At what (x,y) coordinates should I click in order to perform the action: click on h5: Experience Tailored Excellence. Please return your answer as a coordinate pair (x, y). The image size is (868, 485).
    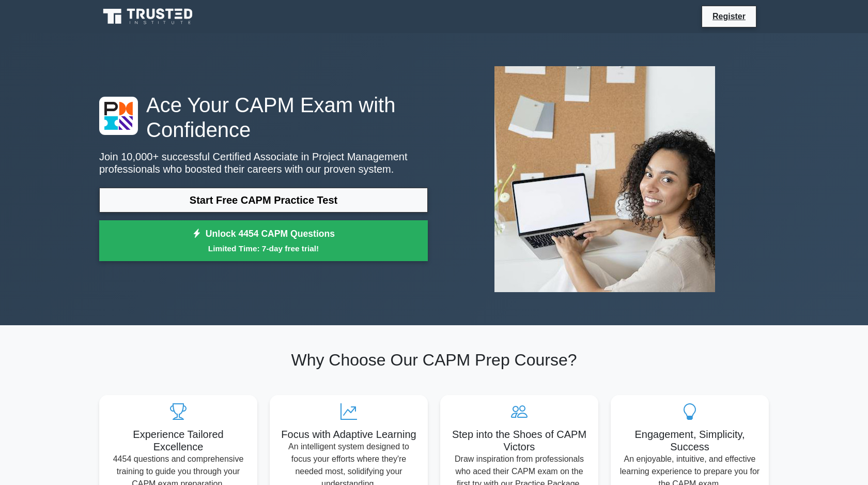
    Looking at the image, I should click on (178, 440).